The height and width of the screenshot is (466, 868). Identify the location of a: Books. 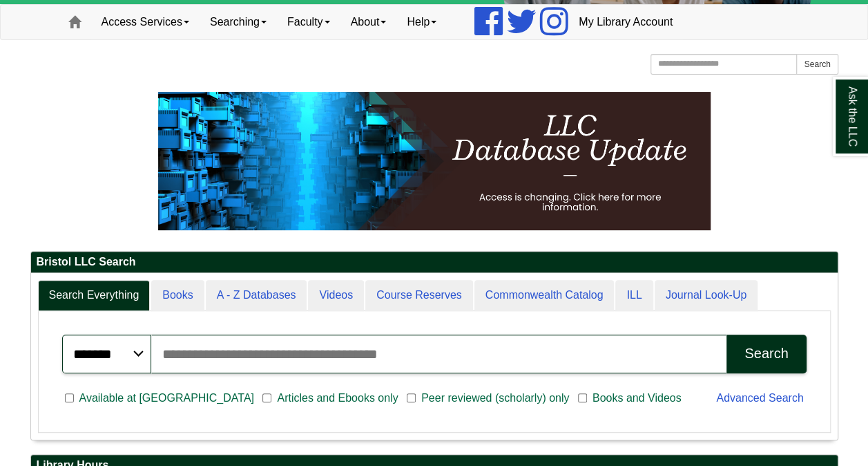
(177, 295).